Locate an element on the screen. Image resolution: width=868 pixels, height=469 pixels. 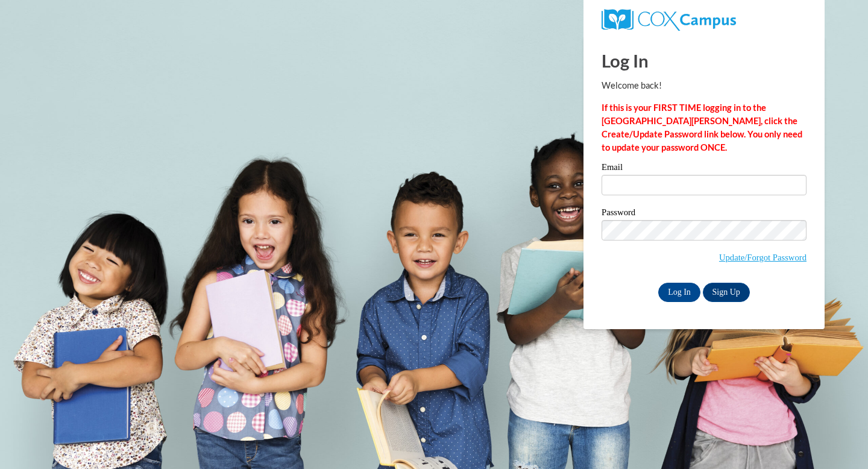
label: Password is located at coordinates (705, 214).